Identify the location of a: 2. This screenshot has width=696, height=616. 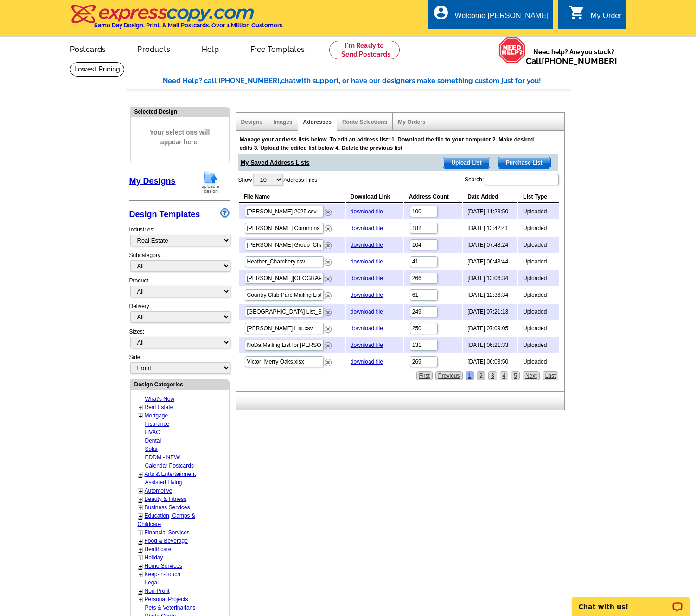
(480, 376).